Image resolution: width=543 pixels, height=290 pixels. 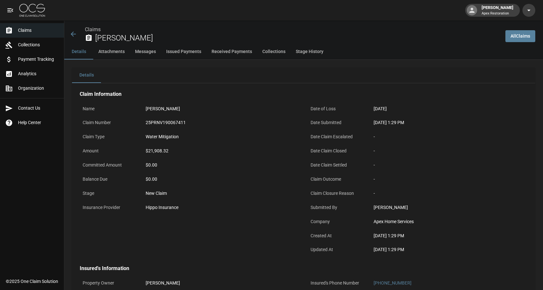 I want to click on p: Company, so click(x=336, y=221).